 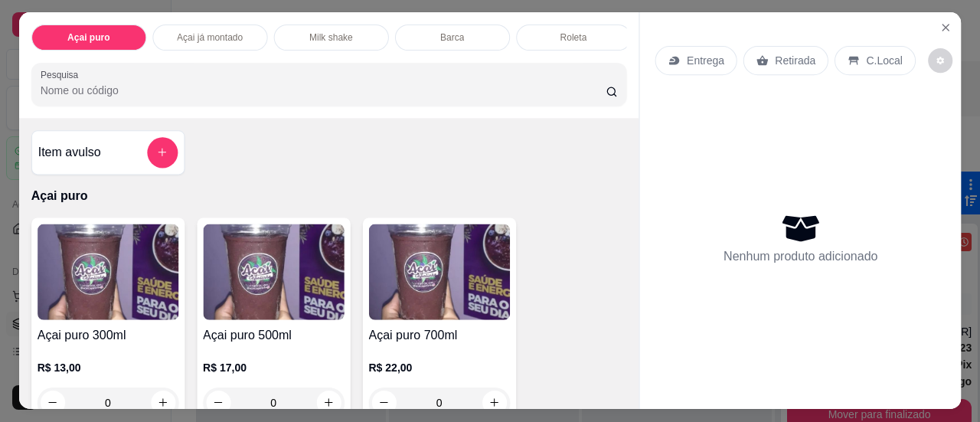 I want to click on p: R$ 22,00, so click(x=439, y=368).